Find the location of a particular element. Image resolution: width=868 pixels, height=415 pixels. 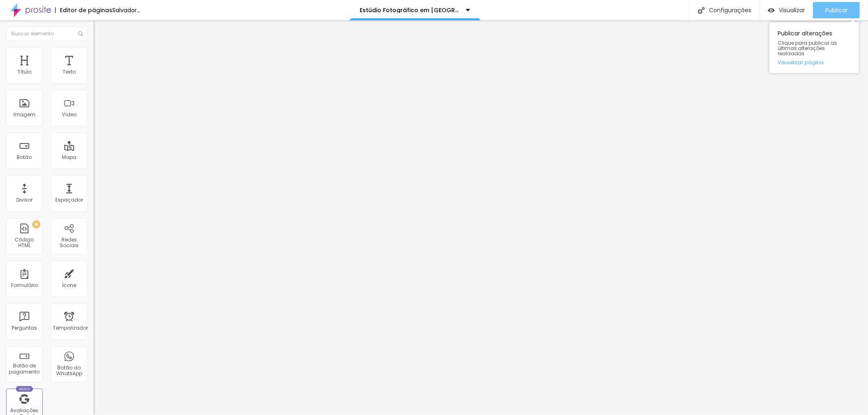

font: Título is located at coordinates (24, 72).